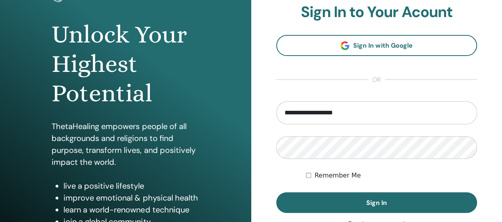 This screenshot has width=502, height=222. I want to click on h2: Sign In to Your Acount, so click(377, 12).